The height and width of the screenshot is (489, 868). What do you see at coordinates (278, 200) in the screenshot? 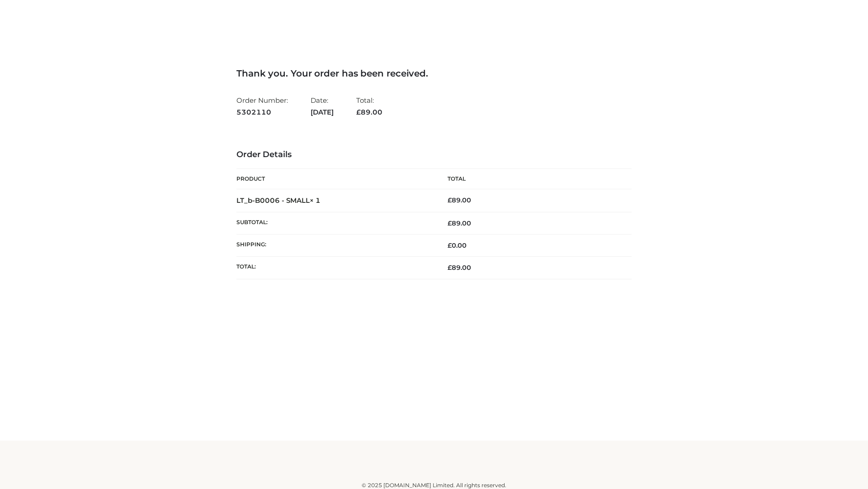
I see `strong: LT_b-B0006 - SMALL` at bounding box center [278, 200].